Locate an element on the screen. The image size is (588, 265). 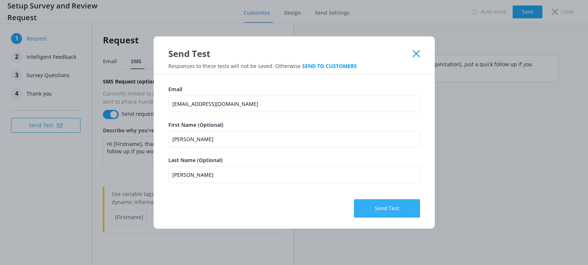
span: Responses to these tests will not be saved. Otherwise is located at coordinates (263, 66).